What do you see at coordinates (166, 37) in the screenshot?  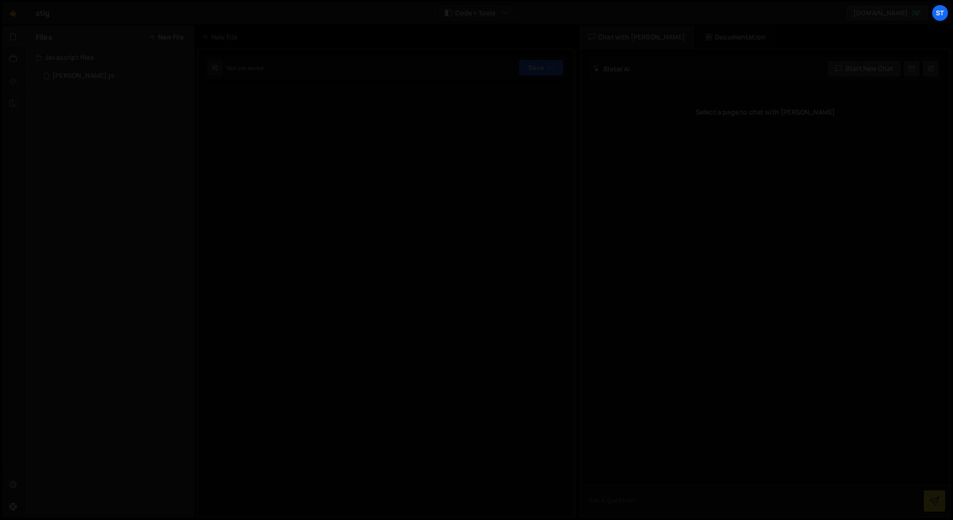 I see `button: New File` at bounding box center [166, 37].